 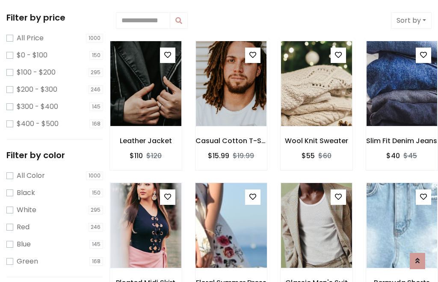 What do you see at coordinates (136, 155) in the screenshot?
I see `h6: $110` at bounding box center [136, 155].